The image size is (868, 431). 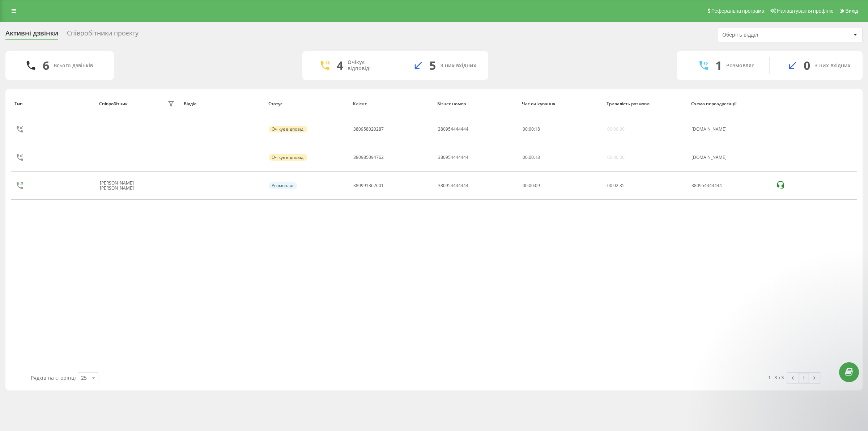 I want to click on div: Оберіть відділ, so click(x=766, y=34).